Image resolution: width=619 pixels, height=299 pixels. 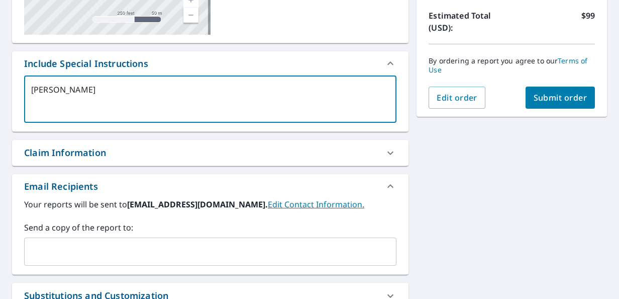 What do you see at coordinates (210, 204) in the screenshot?
I see `label: Your reports will be sent to` at bounding box center [210, 204].